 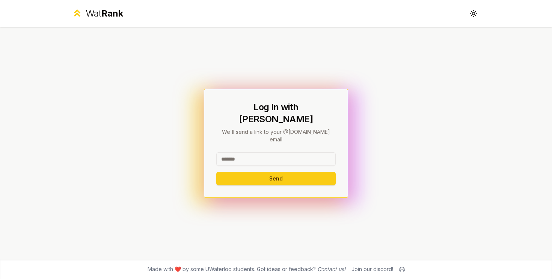 What do you see at coordinates (97, 14) in the screenshot?
I see `a: WatRank` at bounding box center [97, 14].